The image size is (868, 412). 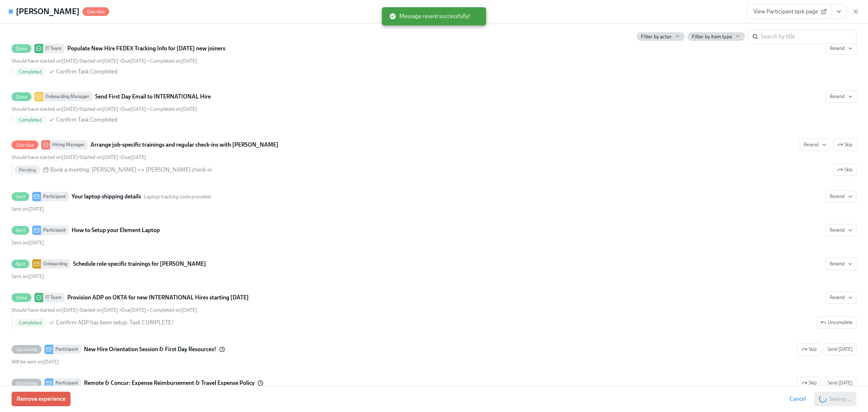 I want to click on span: Thursday, August 21st 2025, 8:45 am, so click(x=173, y=310).